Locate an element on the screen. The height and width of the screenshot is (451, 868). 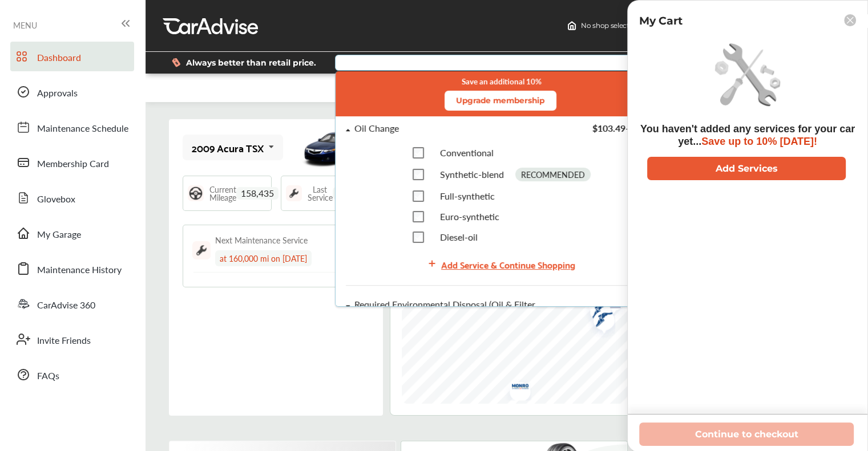
div: Required Environmental Disposal (Oil & Filter, Antifreeze, Other Fluids, etc.) is located at coordinates (459, 310).